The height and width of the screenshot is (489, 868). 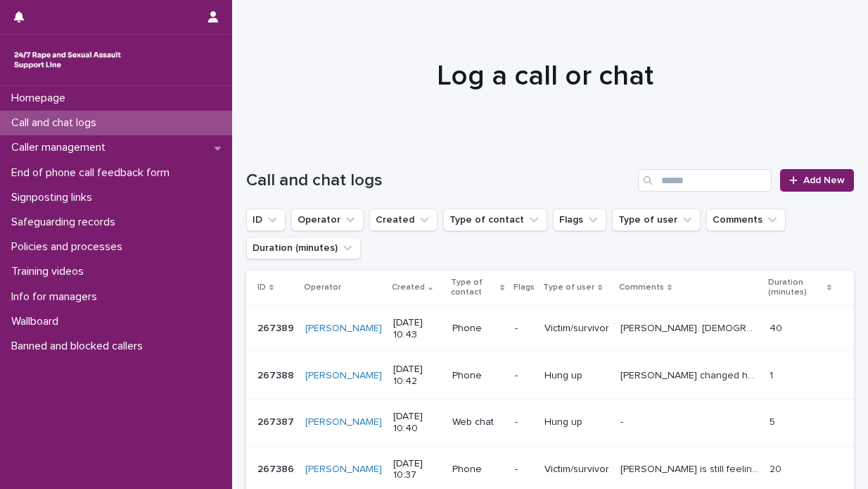 I want to click on p: 267388, so click(x=278, y=374).